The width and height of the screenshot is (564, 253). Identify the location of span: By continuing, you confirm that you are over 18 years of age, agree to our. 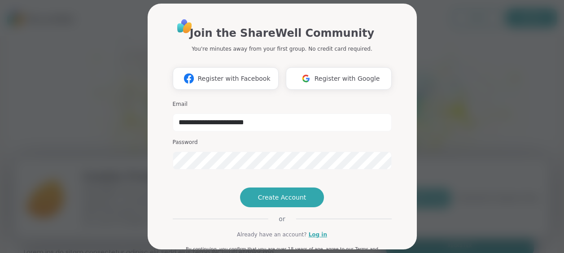
(270, 249).